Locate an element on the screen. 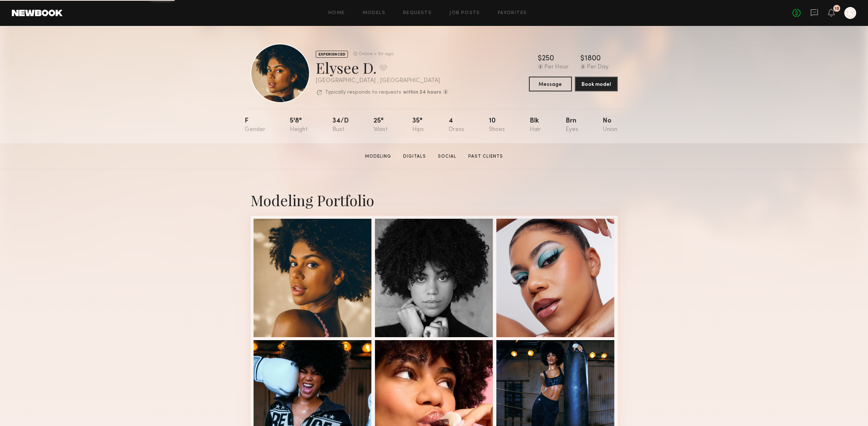 This screenshot has height=426, width=868. div: Per Hour is located at coordinates (557, 68).